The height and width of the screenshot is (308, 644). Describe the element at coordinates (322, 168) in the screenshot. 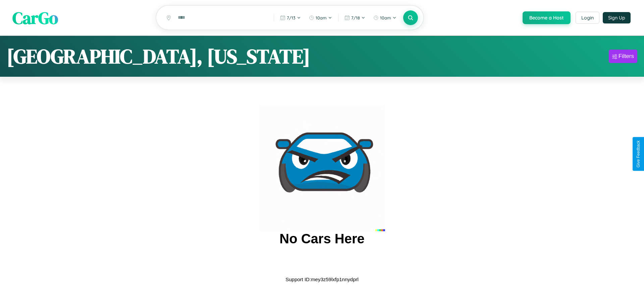

I see `img: car` at that location.